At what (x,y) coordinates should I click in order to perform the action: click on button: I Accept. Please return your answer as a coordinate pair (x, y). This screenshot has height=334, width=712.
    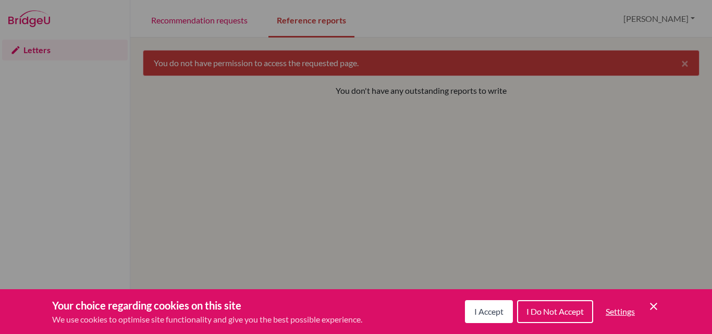
    Looking at the image, I should click on (489, 311).